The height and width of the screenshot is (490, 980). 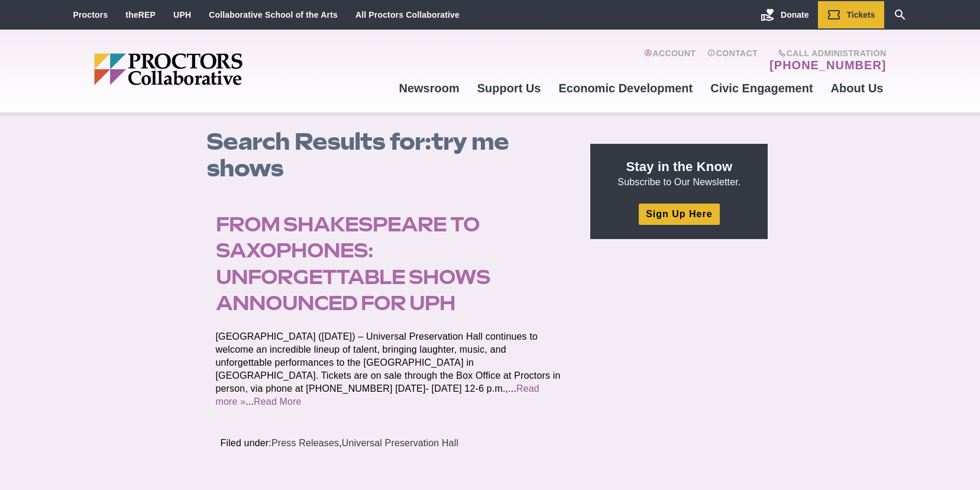 I want to click on a: UPH, so click(x=182, y=15).